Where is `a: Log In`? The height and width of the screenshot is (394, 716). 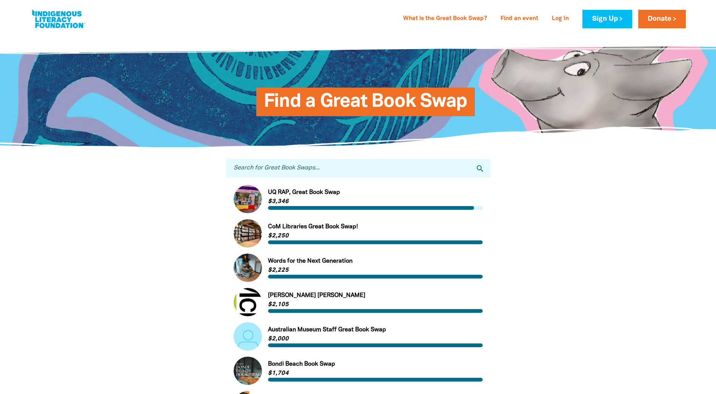 a: Log In is located at coordinates (560, 19).